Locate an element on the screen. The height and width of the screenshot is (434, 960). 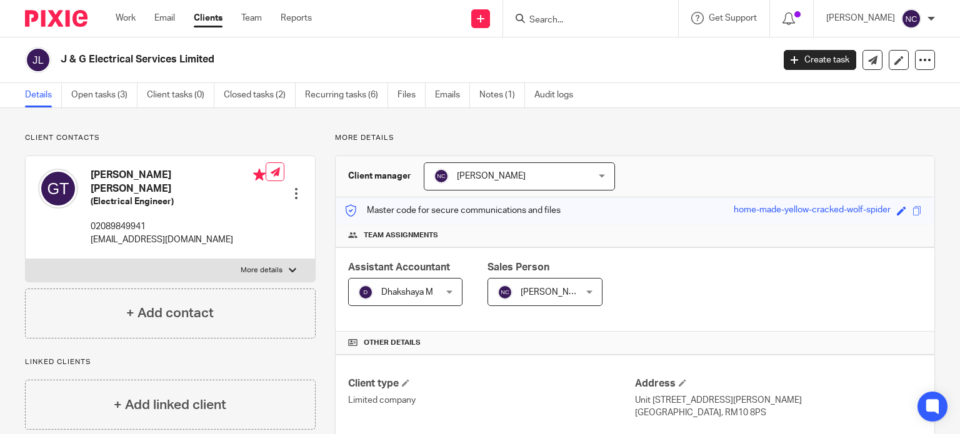
span: Dhakshaya M is located at coordinates (407, 292).